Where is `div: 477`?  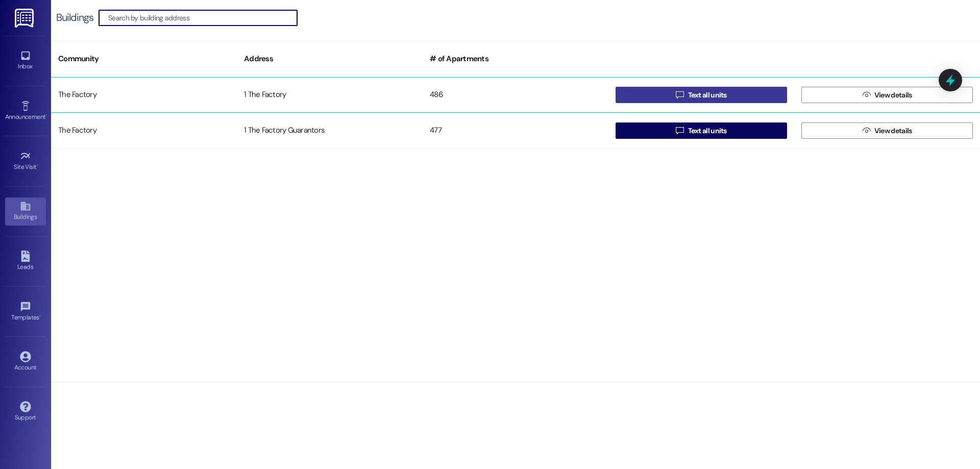
div: 477 is located at coordinates (515, 130).